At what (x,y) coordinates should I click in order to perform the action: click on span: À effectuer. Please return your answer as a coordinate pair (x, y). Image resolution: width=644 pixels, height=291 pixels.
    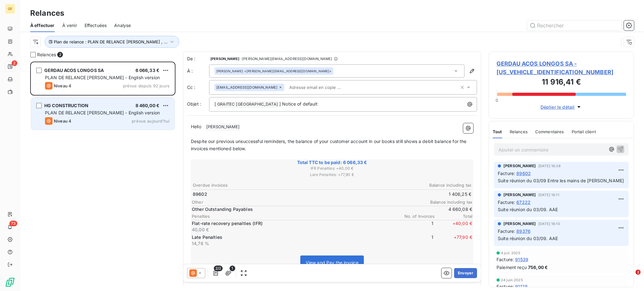
    Looking at the image, I should click on (43, 25).